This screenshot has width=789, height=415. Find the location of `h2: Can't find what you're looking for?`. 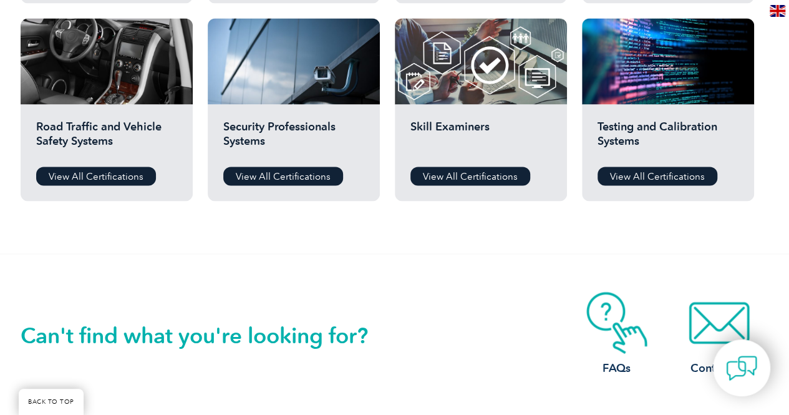

h2: Can't find what you're looking for? is located at coordinates (208, 335).